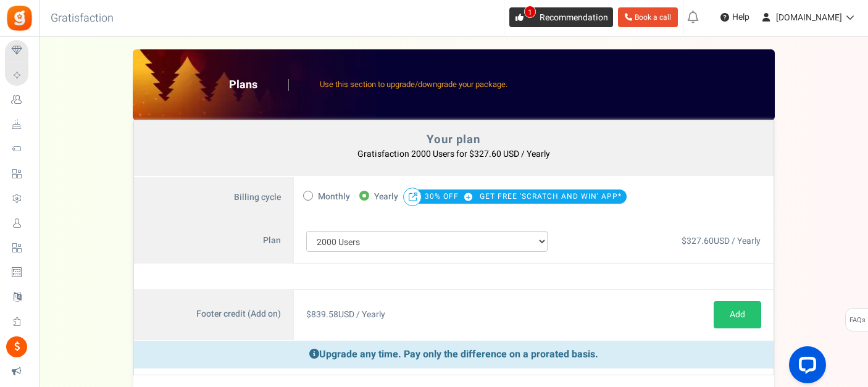  Describe the element at coordinates (19, 18) in the screenshot. I see `img: Gratisfaction` at that location.